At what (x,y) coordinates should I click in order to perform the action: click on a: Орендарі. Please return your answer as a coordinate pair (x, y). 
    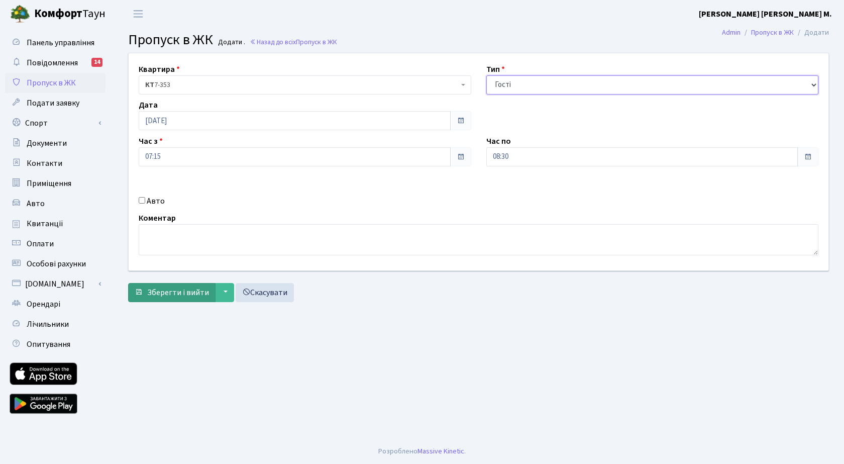
    Looking at the image, I should click on (55, 304).